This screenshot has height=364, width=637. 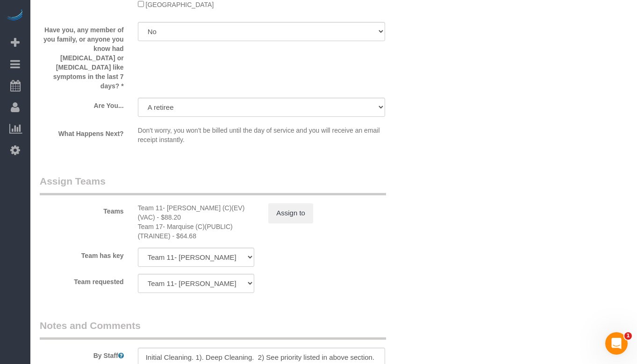 I want to click on label: What Happens Next?, so click(x=82, y=132).